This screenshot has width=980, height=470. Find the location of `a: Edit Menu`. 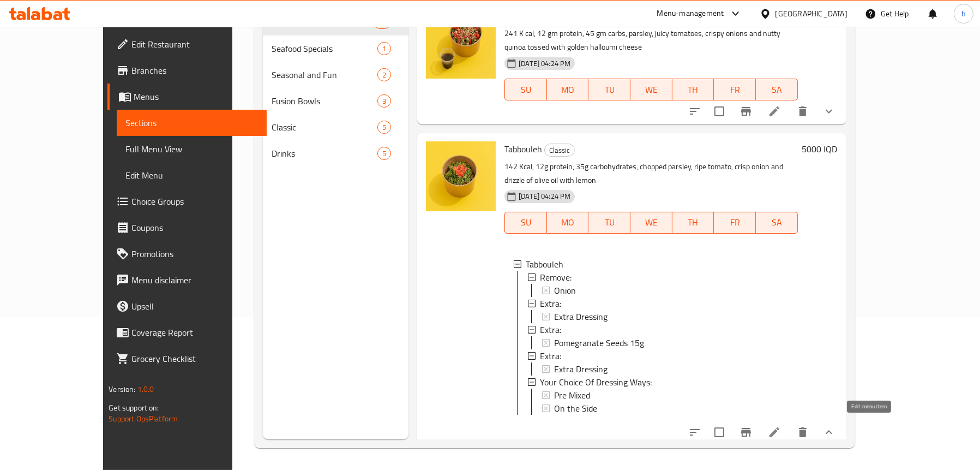

a: Edit Menu is located at coordinates (191, 175).